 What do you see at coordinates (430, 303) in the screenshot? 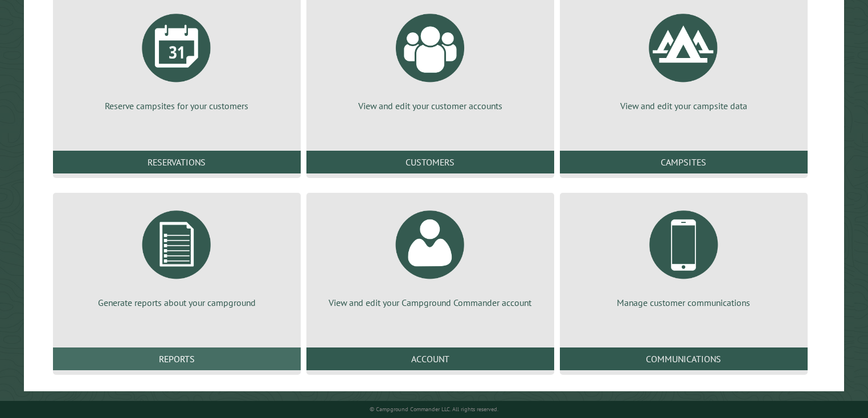
I see `p: View and edit your Campground Commander account` at bounding box center [430, 303].